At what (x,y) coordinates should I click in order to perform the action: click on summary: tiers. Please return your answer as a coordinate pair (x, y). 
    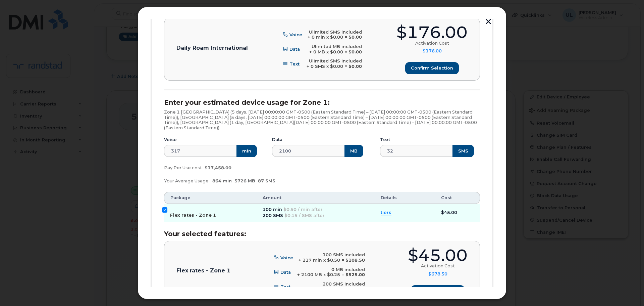
    Looking at the image, I should click on (386, 213).